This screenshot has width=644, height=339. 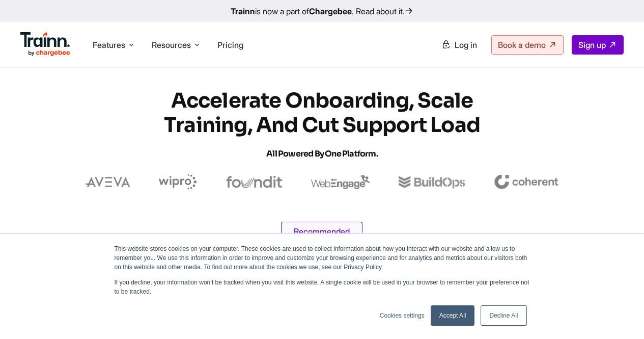 I want to click on span: Features, so click(x=109, y=45).